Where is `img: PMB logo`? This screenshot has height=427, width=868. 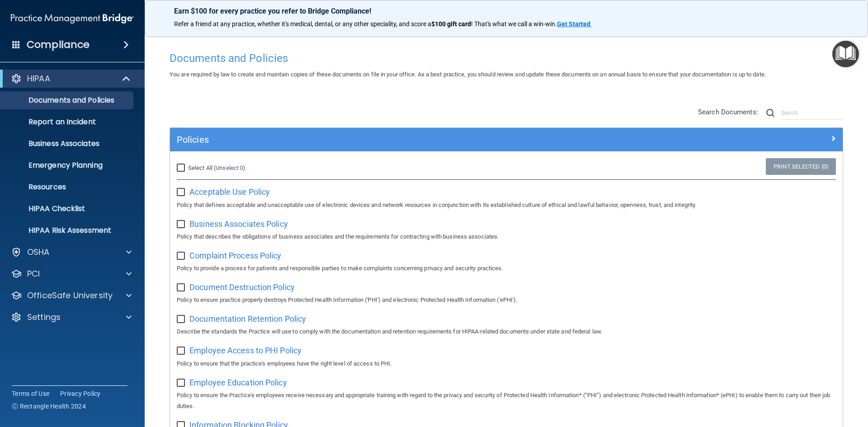 img: PMB logo is located at coordinates (72, 18).